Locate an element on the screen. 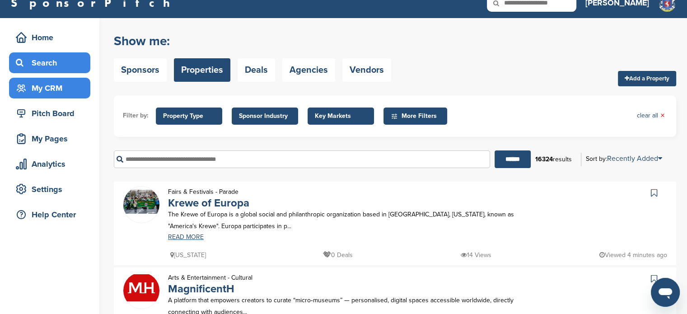 This screenshot has height=314, width=687. a: Pitch Board is located at coordinates (50, 113).